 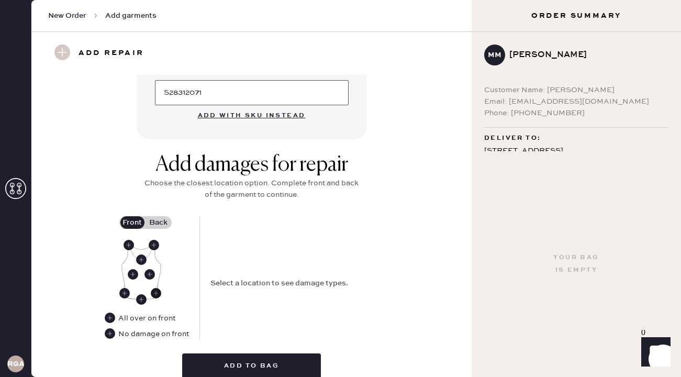 I want to click on div: Front Left Seam, so click(x=156, y=293).